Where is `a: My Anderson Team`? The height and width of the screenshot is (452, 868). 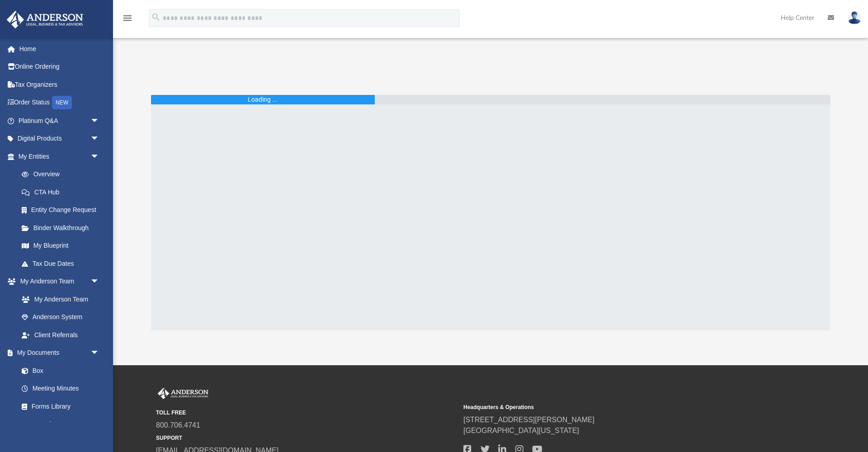 a: My Anderson Team is located at coordinates (58, 299).